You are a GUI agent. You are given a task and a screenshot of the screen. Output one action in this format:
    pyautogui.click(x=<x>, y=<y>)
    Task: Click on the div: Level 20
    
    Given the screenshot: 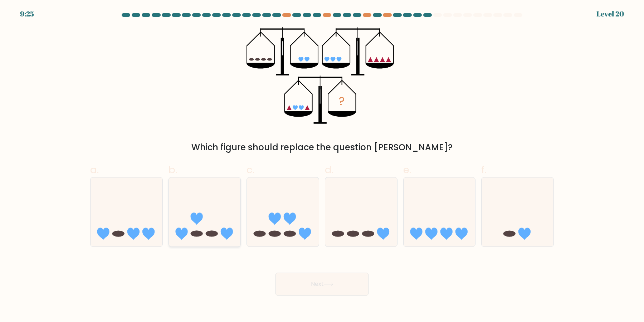 What is the action you would take?
    pyautogui.click(x=610, y=14)
    